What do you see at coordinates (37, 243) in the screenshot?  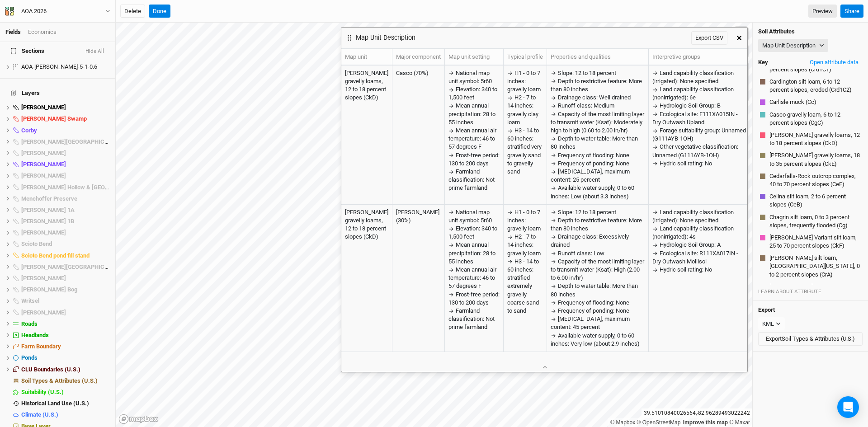 I see `span: Scioto Bend` at bounding box center [37, 243].